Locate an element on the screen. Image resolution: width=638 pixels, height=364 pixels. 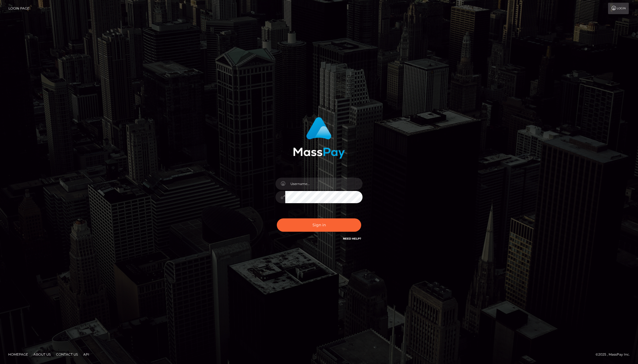
a: About Us is located at coordinates (42, 354).